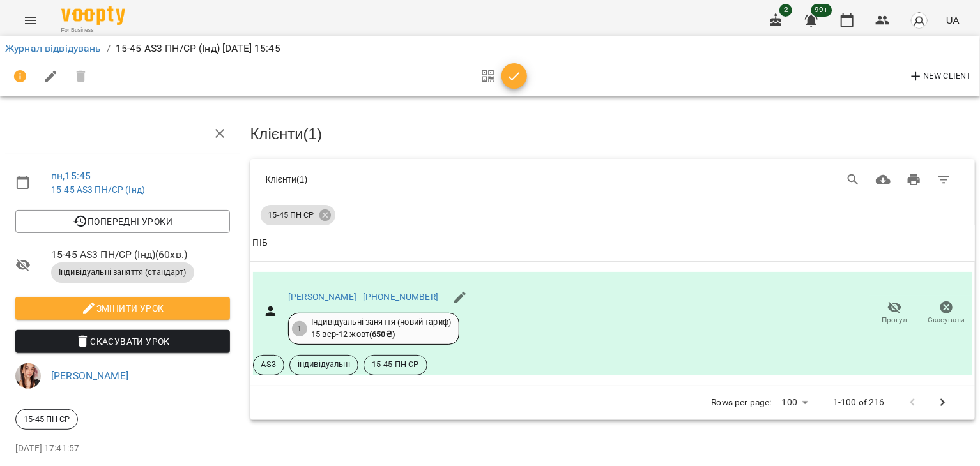 The width and height of the screenshot is (980, 466). Describe the element at coordinates (822, 10) in the screenshot. I see `span: 99+` at that location.